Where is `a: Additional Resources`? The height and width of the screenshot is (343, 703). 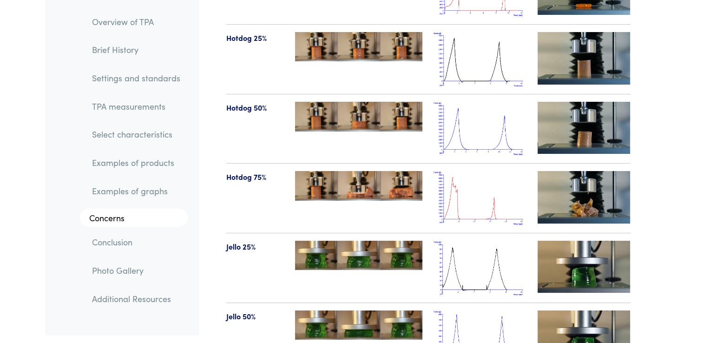
a: Additional Resources is located at coordinates (136, 299).